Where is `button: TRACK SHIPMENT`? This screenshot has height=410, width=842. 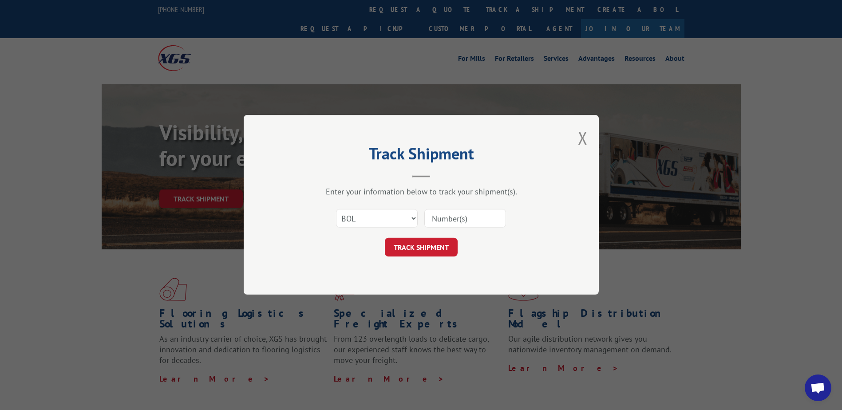 button: TRACK SHIPMENT is located at coordinates (421, 248).